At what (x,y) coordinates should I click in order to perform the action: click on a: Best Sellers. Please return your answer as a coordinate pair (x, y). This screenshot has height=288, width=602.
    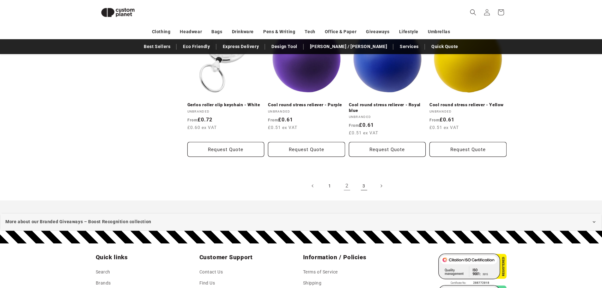
    Looking at the image, I should click on (157, 46).